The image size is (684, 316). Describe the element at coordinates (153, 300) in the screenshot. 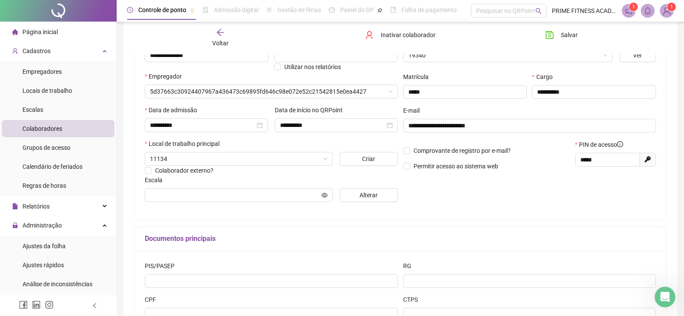

I see `label: CPF` at that location.